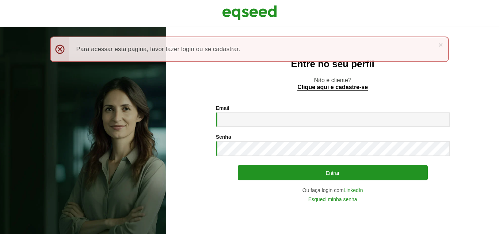  Describe the element at coordinates (353, 190) in the screenshot. I see `a: LinkedIn` at that location.